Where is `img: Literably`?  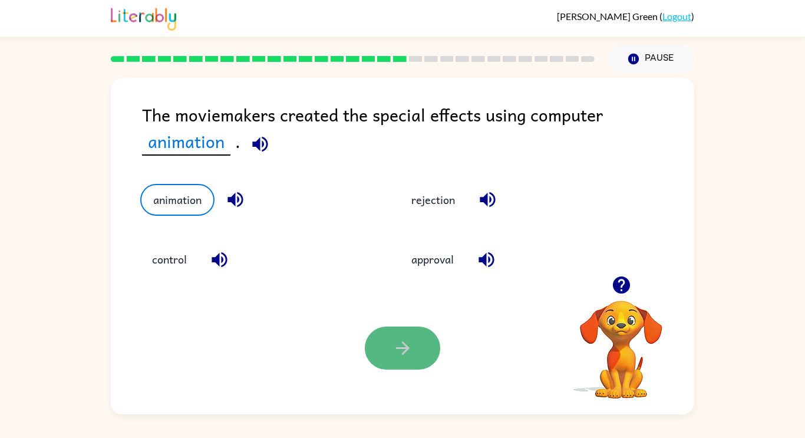
img: Literably is located at coordinates (143, 18).